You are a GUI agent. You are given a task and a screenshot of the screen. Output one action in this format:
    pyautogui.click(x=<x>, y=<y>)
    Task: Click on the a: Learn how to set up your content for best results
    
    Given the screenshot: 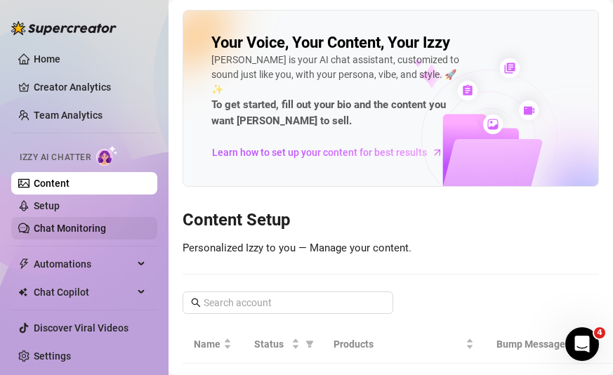 What is the action you would take?
    pyautogui.click(x=332, y=152)
    